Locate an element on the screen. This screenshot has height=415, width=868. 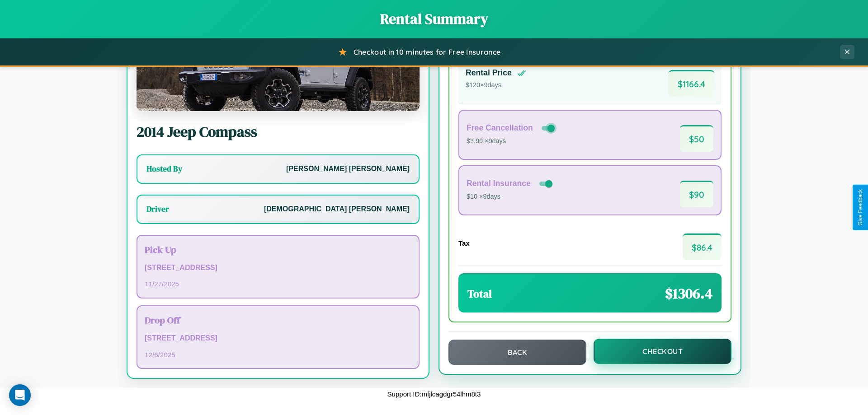
h3: Driver is located at coordinates (158, 209).